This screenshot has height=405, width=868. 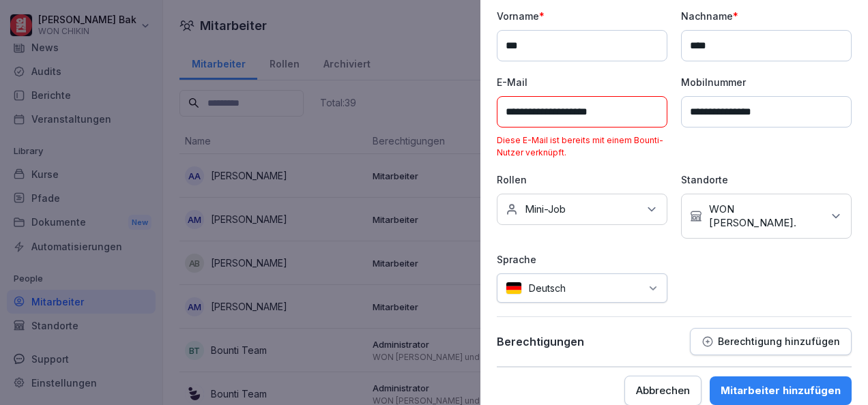 What do you see at coordinates (582, 147) in the screenshot?
I see `p: Diese E-Mail ist bereits mit einem Bounti-Nutzer verknüpft.` at bounding box center [582, 147].